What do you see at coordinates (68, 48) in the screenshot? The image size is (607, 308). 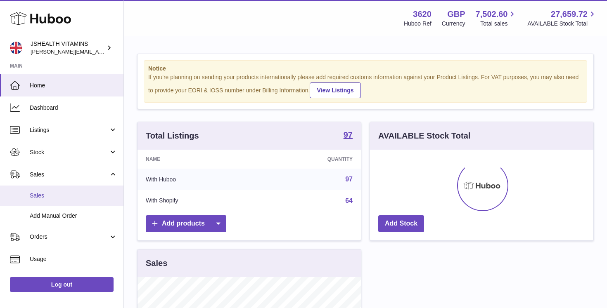 I see `div: JSHEALTH VITAMINS` at bounding box center [68, 48].